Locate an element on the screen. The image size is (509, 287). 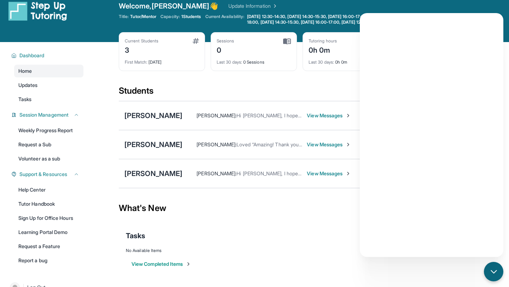
button: View Completed Items is located at coordinates (161, 264).